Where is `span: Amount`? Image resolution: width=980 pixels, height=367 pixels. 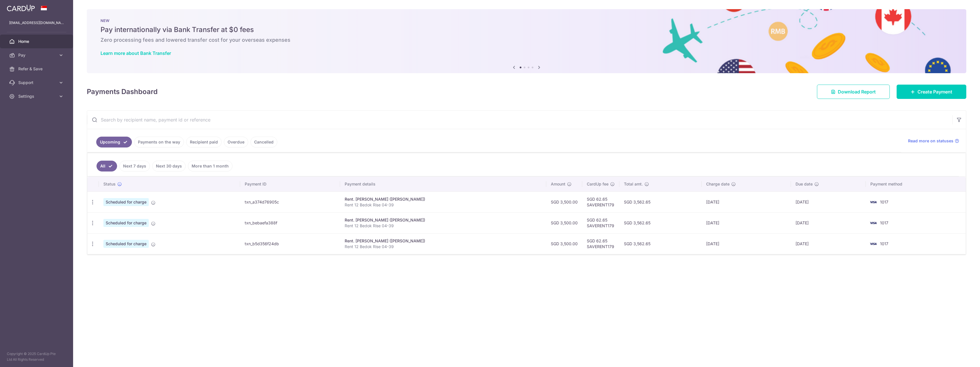 span: Amount is located at coordinates (558, 184).